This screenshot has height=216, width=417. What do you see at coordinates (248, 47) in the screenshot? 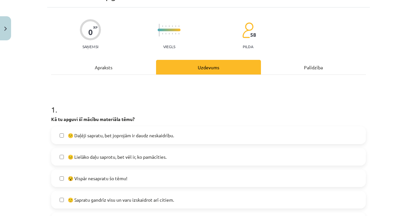
I see `p: pilda` at bounding box center [248, 47].